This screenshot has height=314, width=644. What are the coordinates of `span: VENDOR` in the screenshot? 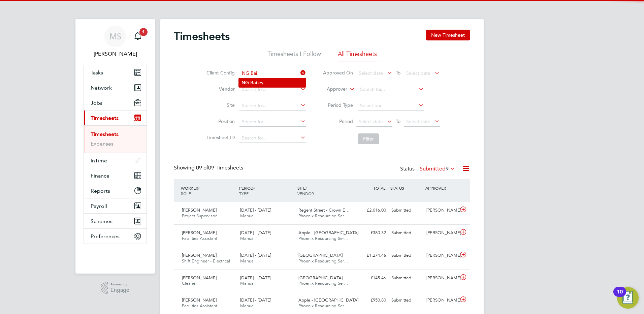 It's located at (306, 193).